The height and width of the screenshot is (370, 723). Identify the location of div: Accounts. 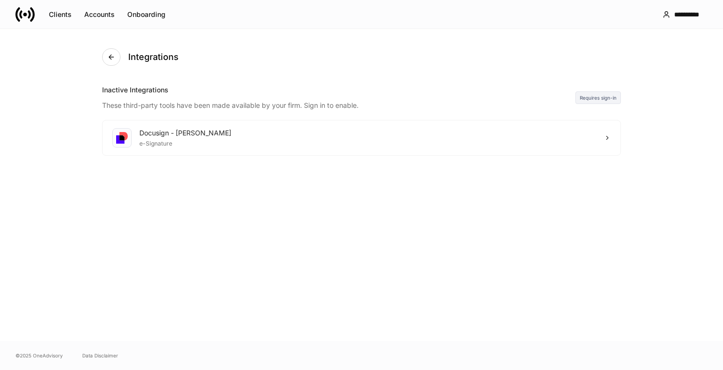
(99, 15).